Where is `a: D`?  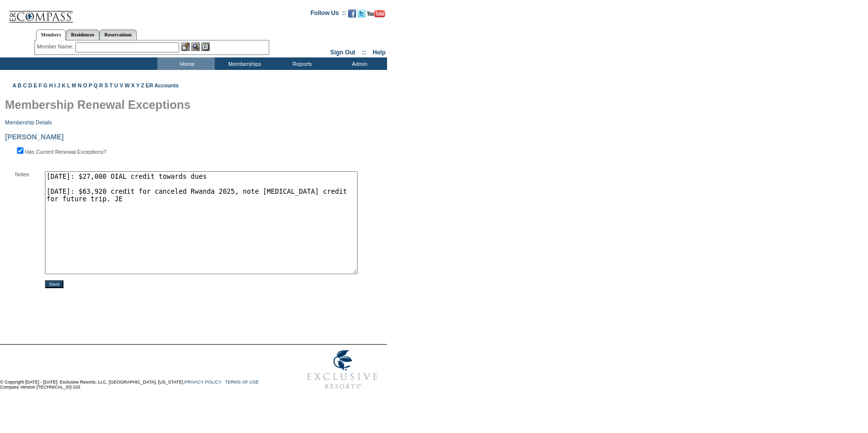
a: D is located at coordinates (31, 86).